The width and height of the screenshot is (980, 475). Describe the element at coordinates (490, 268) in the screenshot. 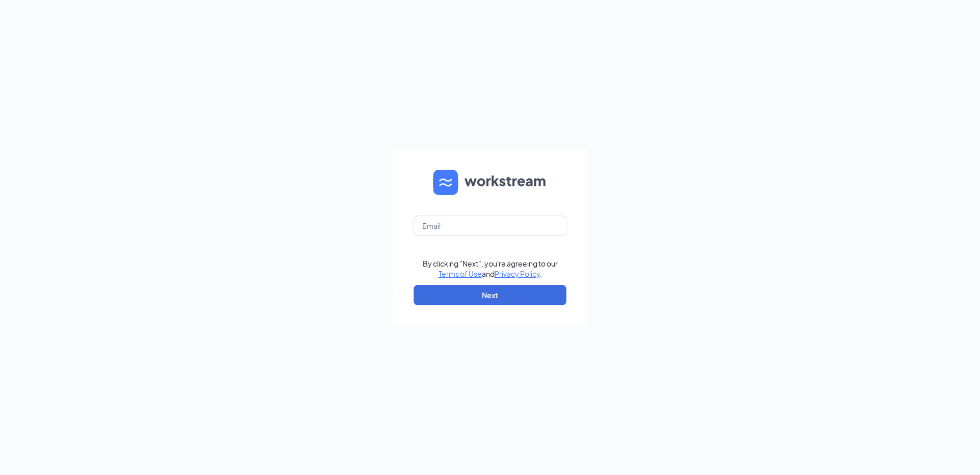

I see `div: By clicking "Next", you're agreeing to our and .` at that location.